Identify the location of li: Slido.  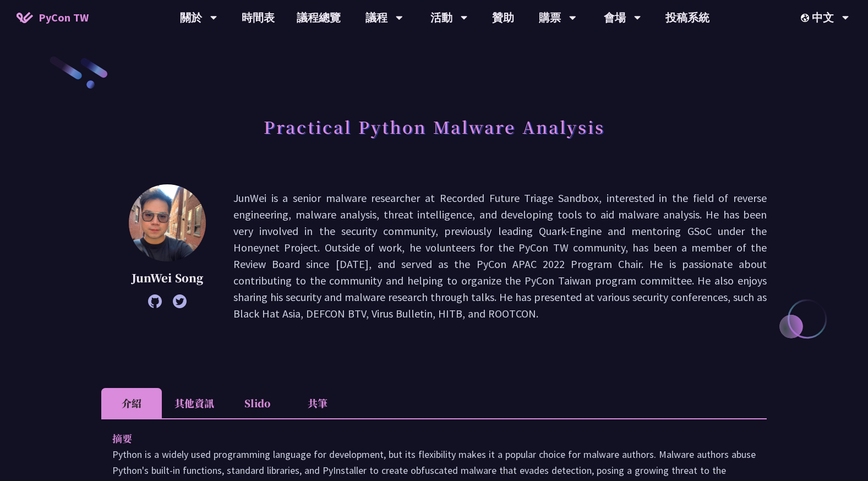
(257, 403).